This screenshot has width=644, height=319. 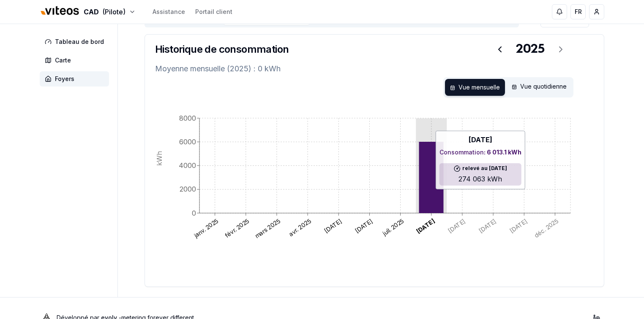 What do you see at coordinates (188, 189) in the screenshot?
I see `tspan: 2000` at bounding box center [188, 189].